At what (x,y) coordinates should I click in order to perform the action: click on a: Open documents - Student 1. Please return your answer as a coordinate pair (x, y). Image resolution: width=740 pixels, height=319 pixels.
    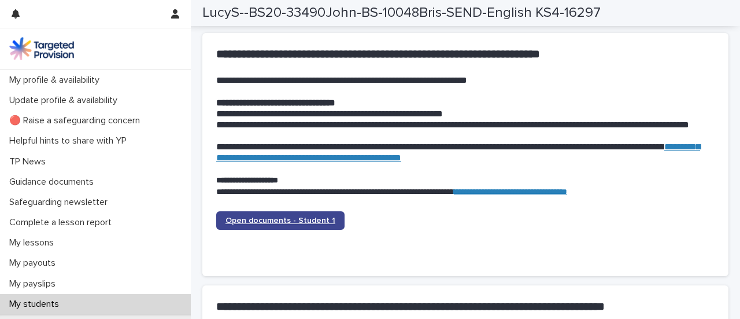
    Looking at the image, I should click on (280, 220).